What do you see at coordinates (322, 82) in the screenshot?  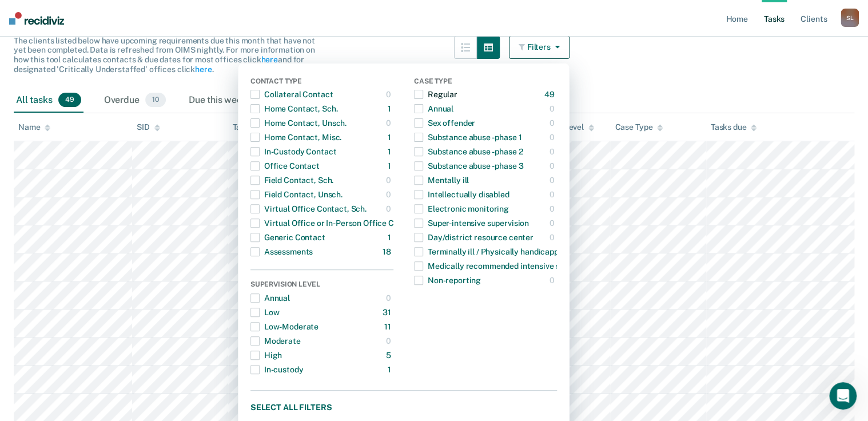 I see `div: Contact Type` at bounding box center [322, 82].